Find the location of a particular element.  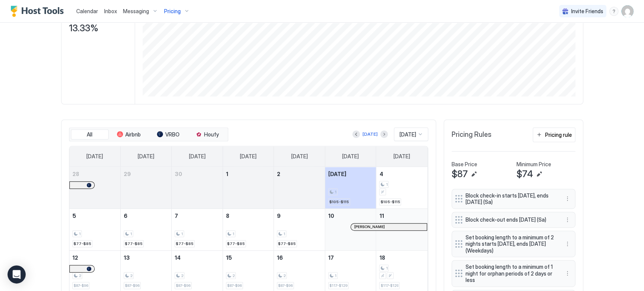

a: October 1, 2025 is located at coordinates (248, 174).